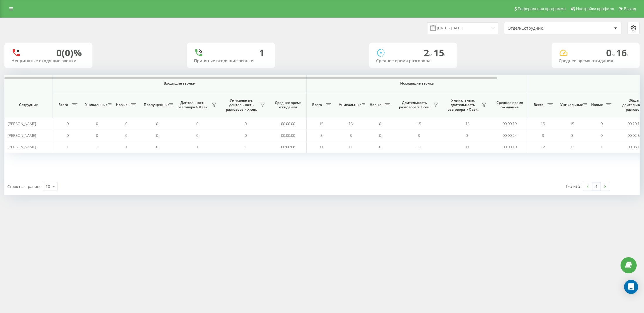 This screenshot has height=313, width=644. Describe the element at coordinates (262, 53) in the screenshot. I see `div: 1` at that location.